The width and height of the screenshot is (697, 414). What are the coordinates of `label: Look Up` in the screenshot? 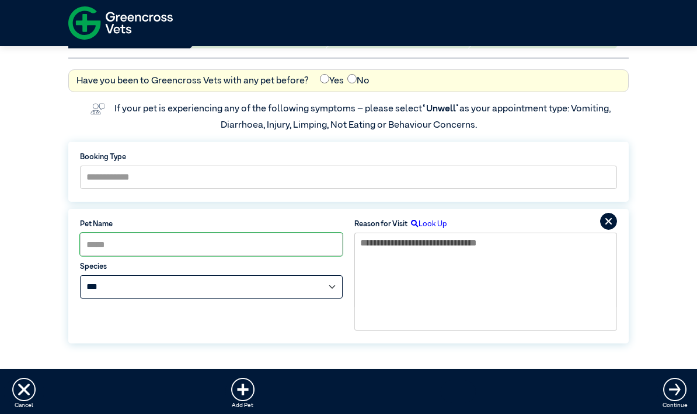 It's located at (427, 224).